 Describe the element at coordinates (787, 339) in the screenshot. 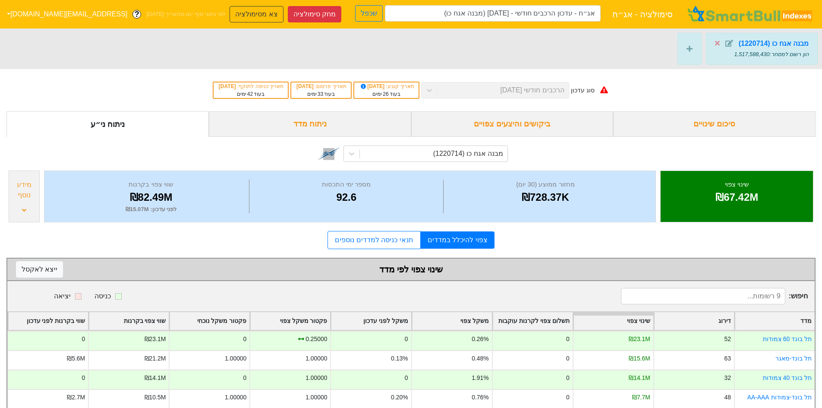

I see `a: תל בונד 60 צמודות` at that location.